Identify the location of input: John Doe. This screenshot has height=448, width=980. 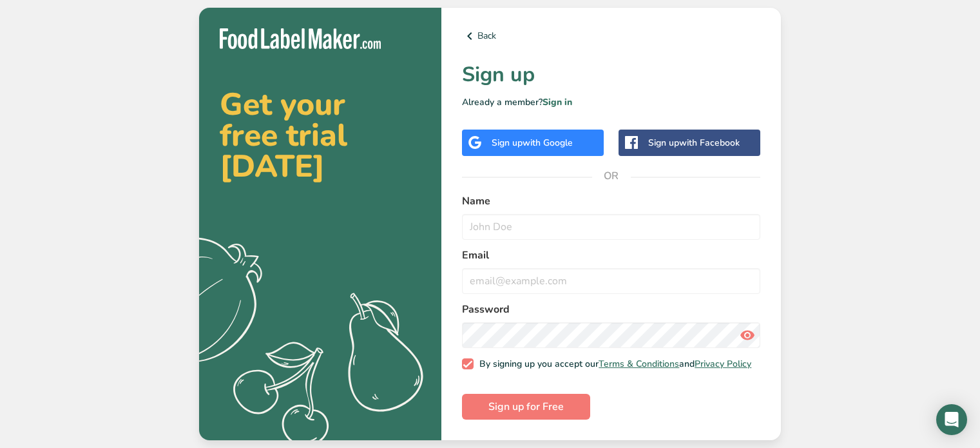
(611, 227).